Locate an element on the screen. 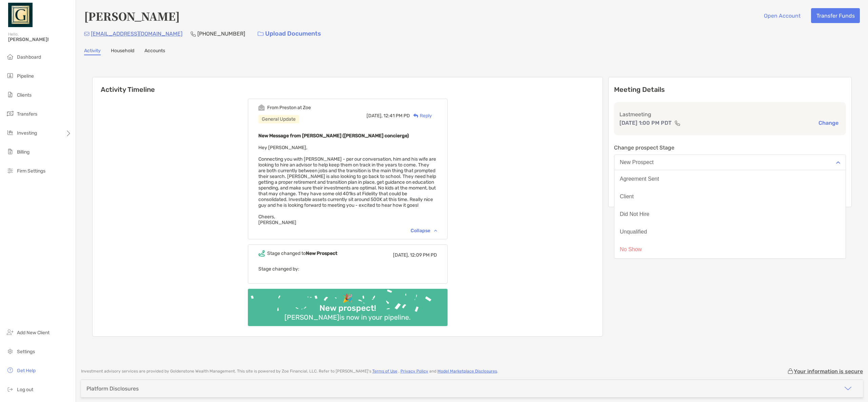 The height and width of the screenshot is (402, 868). p: Last meeting is located at coordinates (729, 114).